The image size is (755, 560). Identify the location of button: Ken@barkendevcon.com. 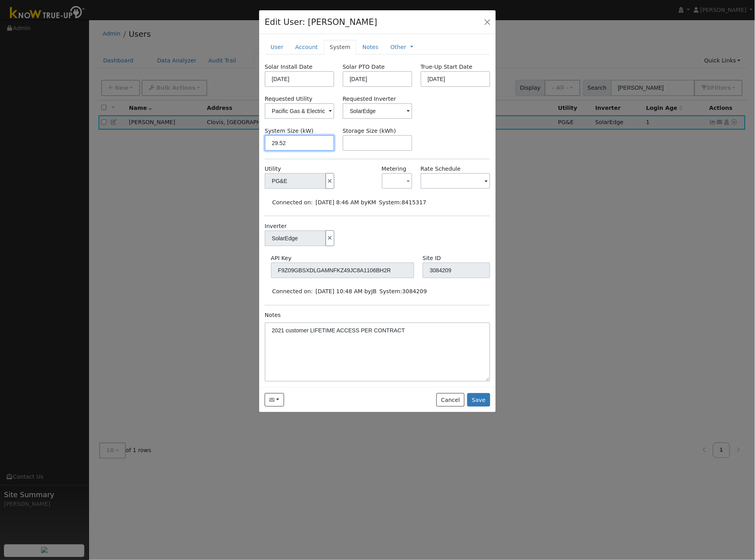
(274, 400).